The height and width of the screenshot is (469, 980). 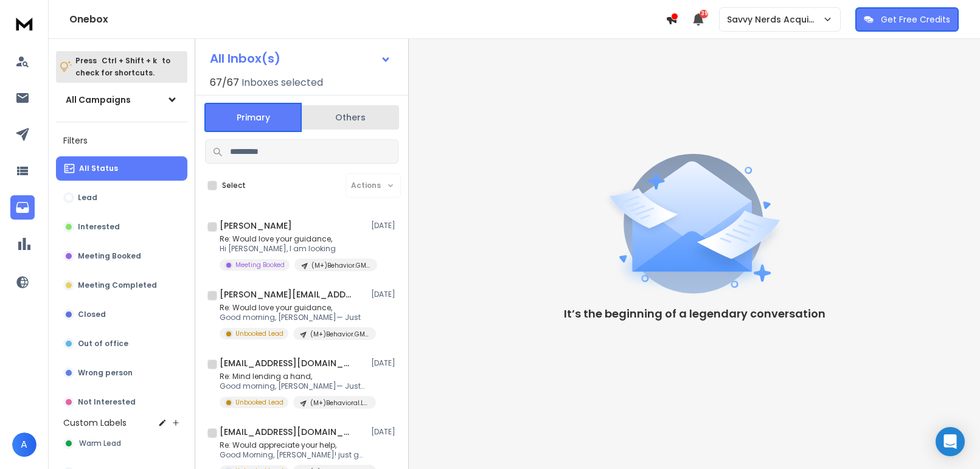 I want to click on p: Not Interested, so click(x=106, y=402).